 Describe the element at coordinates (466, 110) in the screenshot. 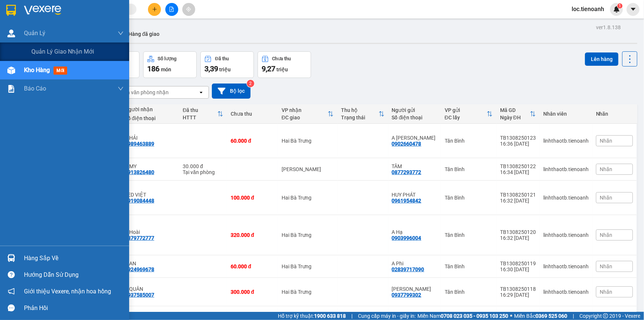

I see `div: VP gửi` at that location.